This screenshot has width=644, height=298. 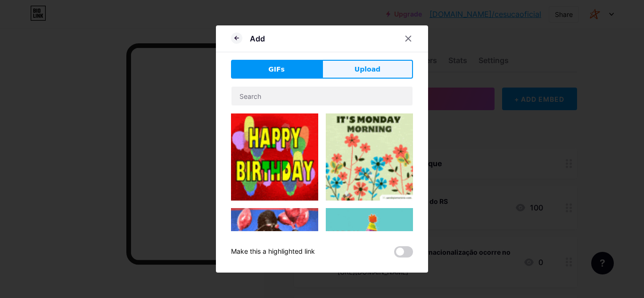 What do you see at coordinates (367, 70) in the screenshot?
I see `span: Upload` at bounding box center [367, 70].